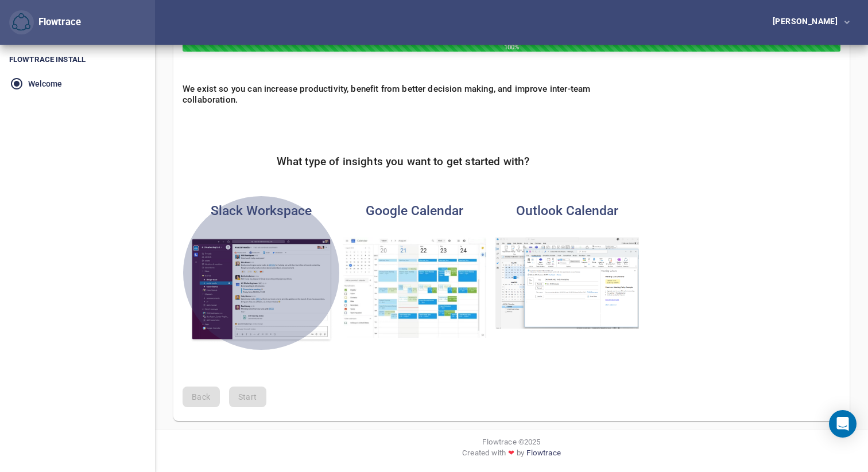 The image size is (868, 472). What do you see at coordinates (21, 23) in the screenshot?
I see `button: Flowtrace` at bounding box center [21, 23].